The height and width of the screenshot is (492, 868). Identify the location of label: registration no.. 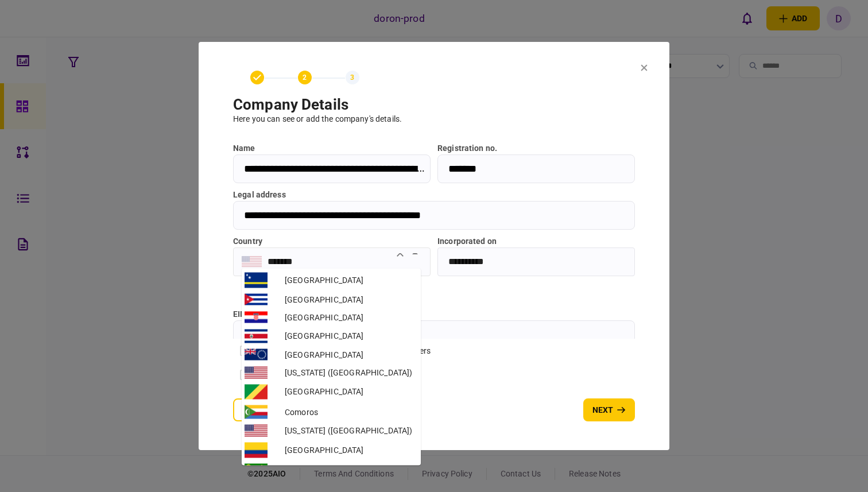
(536, 148).